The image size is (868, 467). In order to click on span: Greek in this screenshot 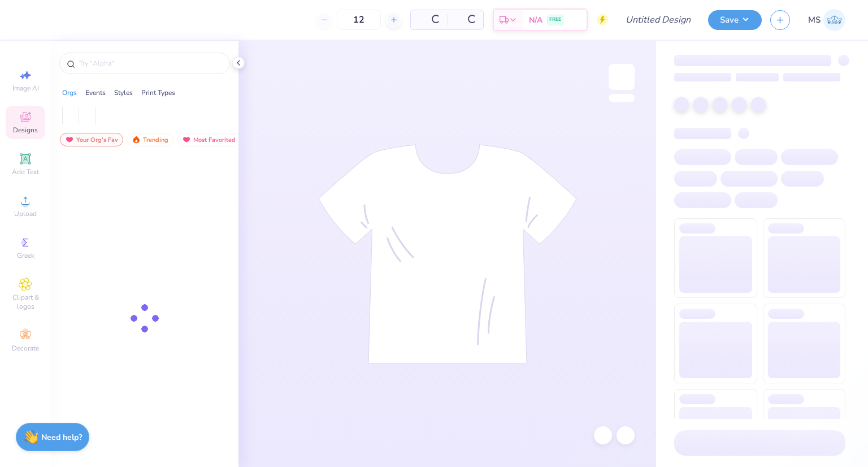, I will do `click(25, 255)`.